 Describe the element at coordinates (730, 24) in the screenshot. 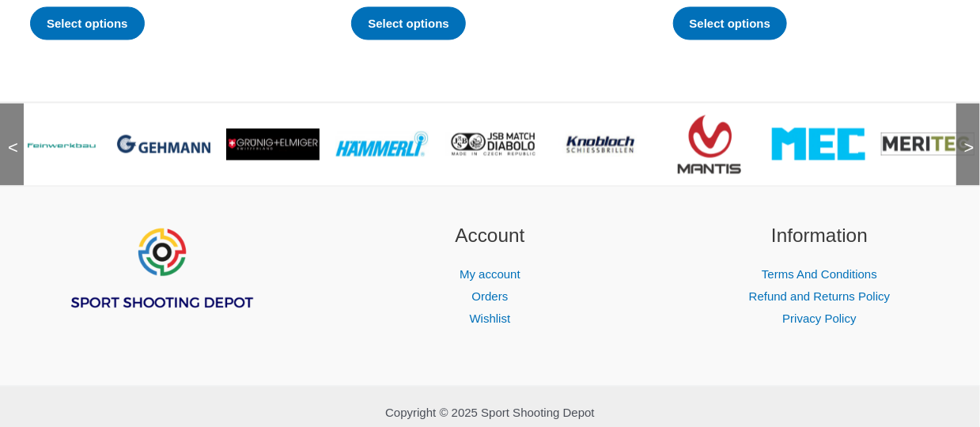

I see `a: Select options for “Sight 1.8 Competition”` at that location.